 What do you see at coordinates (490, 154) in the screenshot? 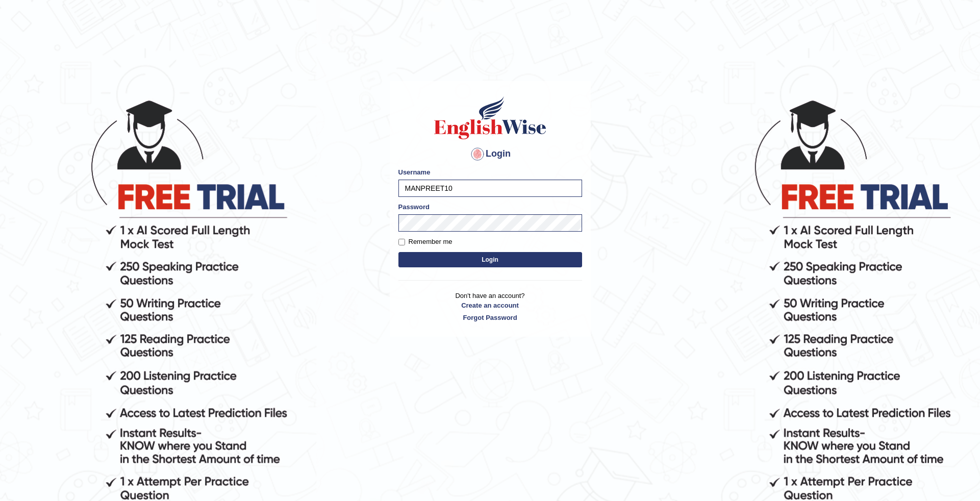
I see `h4: Login` at bounding box center [490, 154].